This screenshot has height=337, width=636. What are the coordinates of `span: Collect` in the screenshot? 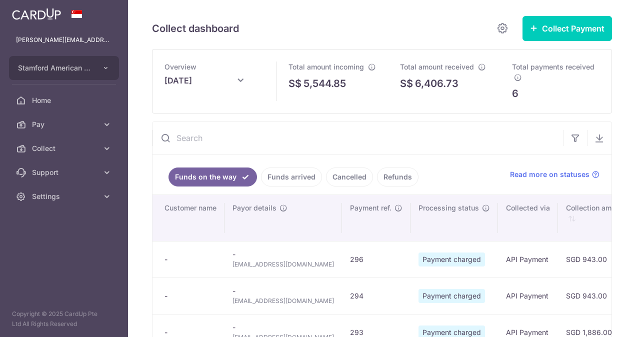 It's located at (65, 149).